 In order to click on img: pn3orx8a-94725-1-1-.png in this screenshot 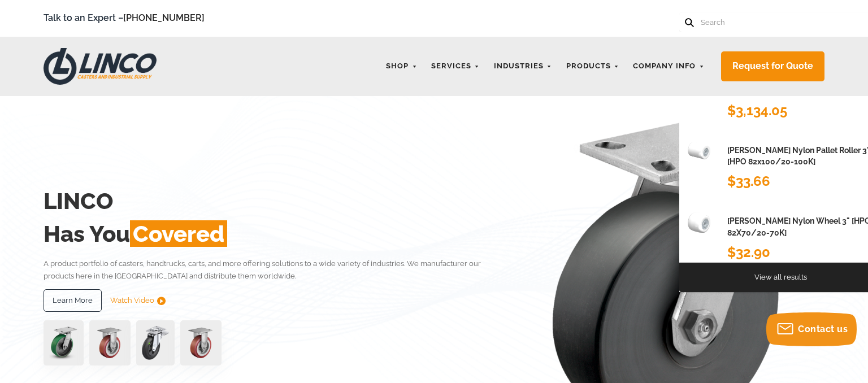, I will do `click(63, 343)`.